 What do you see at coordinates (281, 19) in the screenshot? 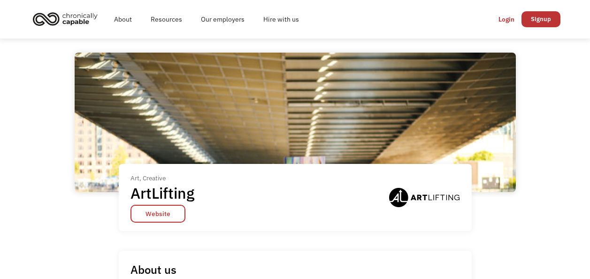
I see `a: Hire with us` at bounding box center [281, 19].